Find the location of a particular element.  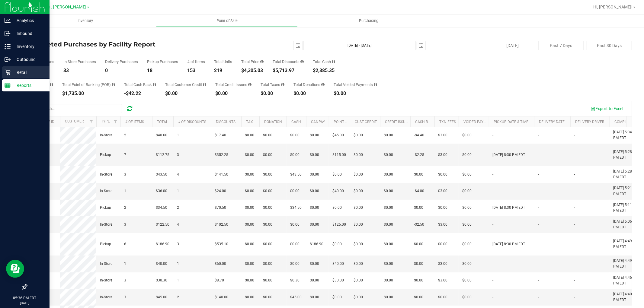

div: 0 is located at coordinates (121, 71).